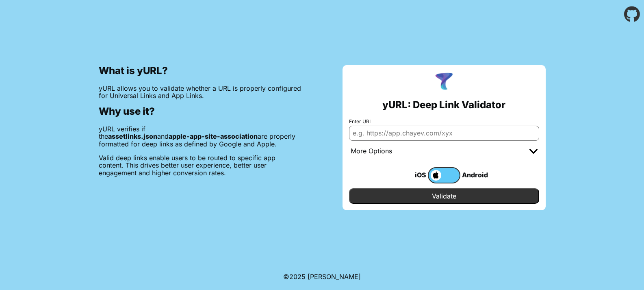 This screenshot has height=290, width=644. I want to click on img: yURL Logo, so click(444, 82).